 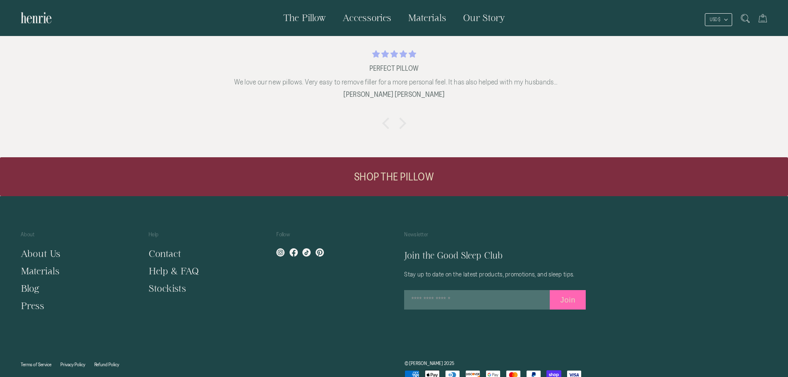 What do you see at coordinates (41, 253) in the screenshot?
I see `a: About Us` at bounding box center [41, 253].